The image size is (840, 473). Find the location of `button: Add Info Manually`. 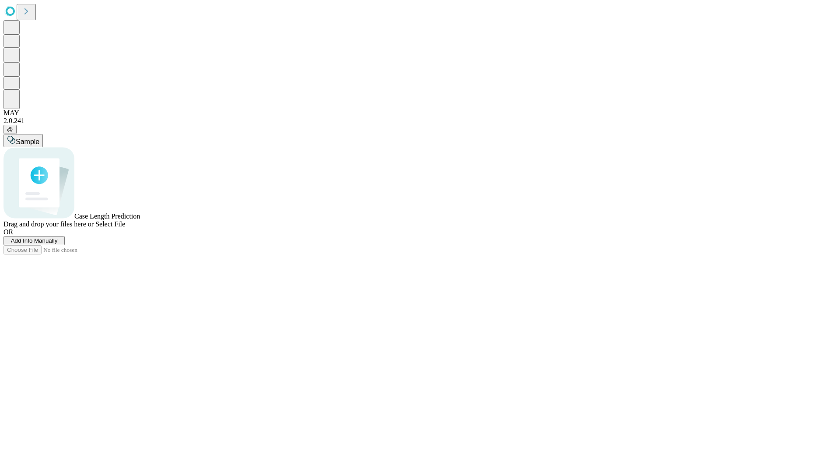

button: Add Info Manually is located at coordinates (34, 240).